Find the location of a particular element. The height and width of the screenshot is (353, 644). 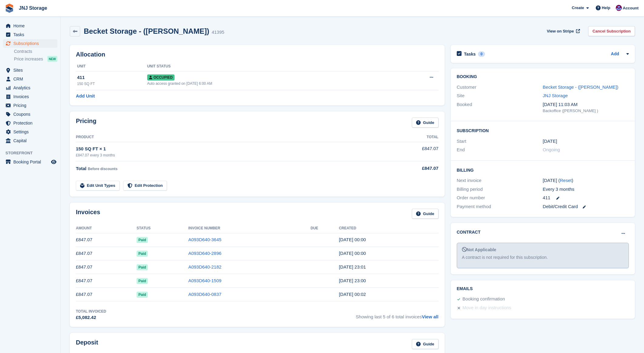

span: Total is located at coordinates (81, 168).